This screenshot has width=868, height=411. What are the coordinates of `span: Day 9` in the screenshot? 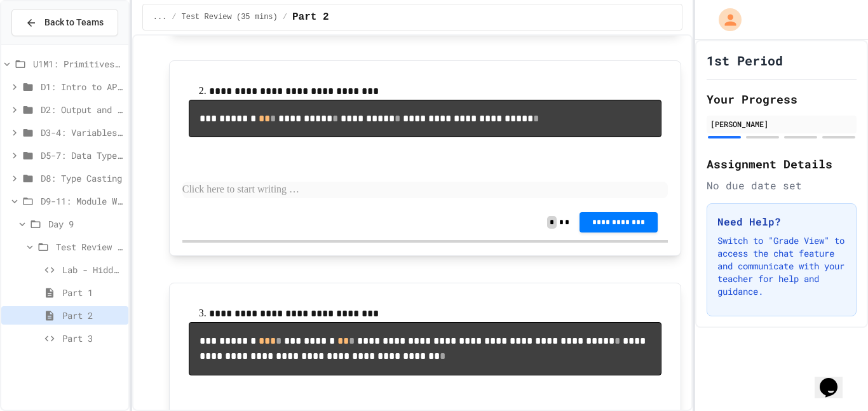 It's located at (86, 223).